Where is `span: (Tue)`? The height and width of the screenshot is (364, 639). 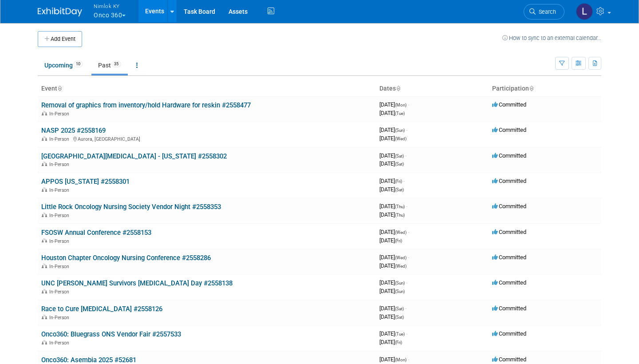 span: (Tue) is located at coordinates (400, 113).